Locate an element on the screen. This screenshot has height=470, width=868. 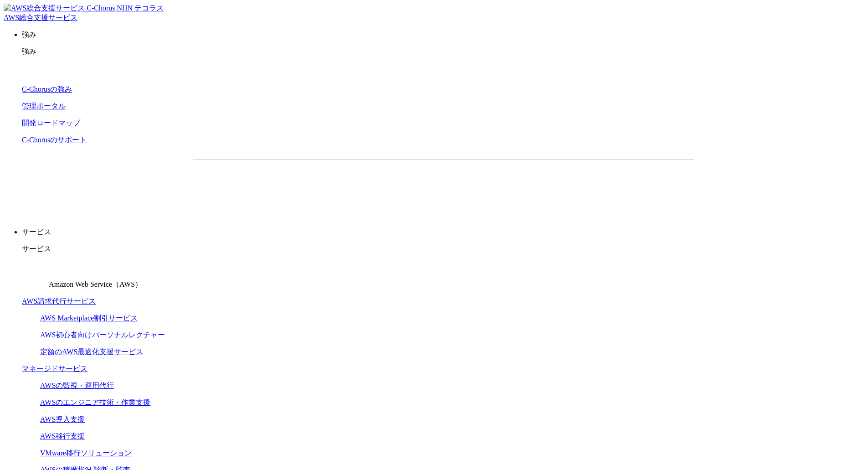
a: VMware移行ソリューション is located at coordinates (86, 453).